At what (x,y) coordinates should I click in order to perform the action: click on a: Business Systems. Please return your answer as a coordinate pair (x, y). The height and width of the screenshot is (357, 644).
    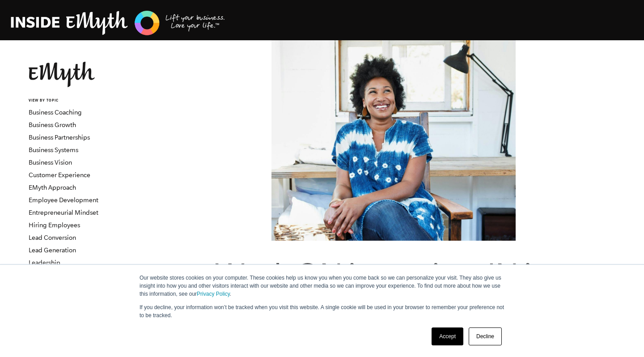
    Looking at the image, I should click on (53, 150).